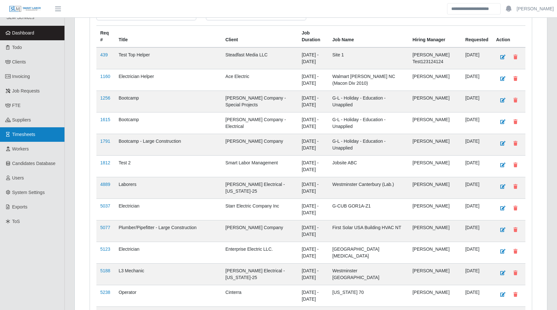 This screenshot has width=557, height=310. Describe the element at coordinates (16, 105) in the screenshot. I see `span: FTE` at that location.